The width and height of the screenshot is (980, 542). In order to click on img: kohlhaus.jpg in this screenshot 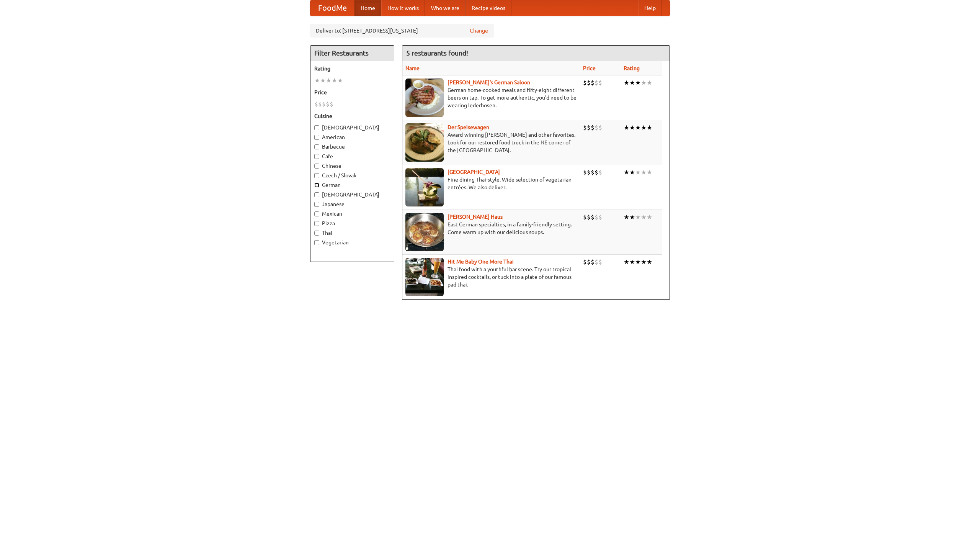, I will do `click(425, 232)`.